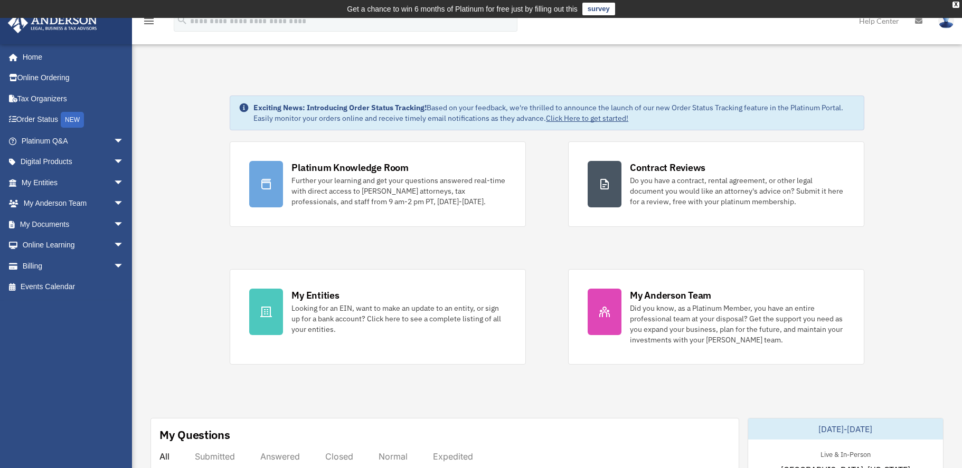  What do you see at coordinates (195, 435) in the screenshot?
I see `div: My Questions` at bounding box center [195, 435].